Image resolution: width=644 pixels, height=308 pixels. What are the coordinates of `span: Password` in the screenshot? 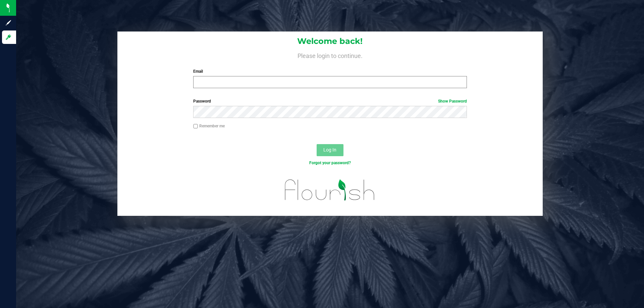 It's located at (202, 101).